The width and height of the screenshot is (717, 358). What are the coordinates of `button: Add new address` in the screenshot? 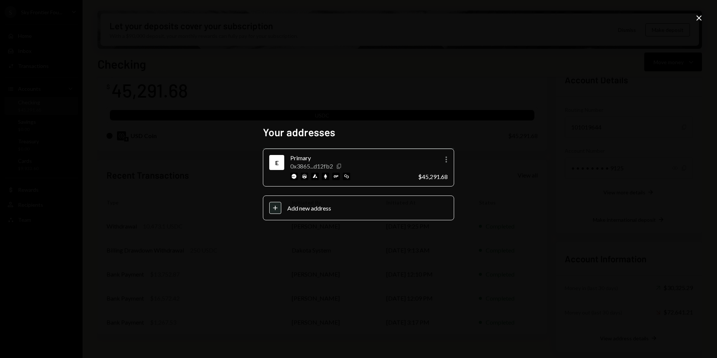 It's located at (359, 208).